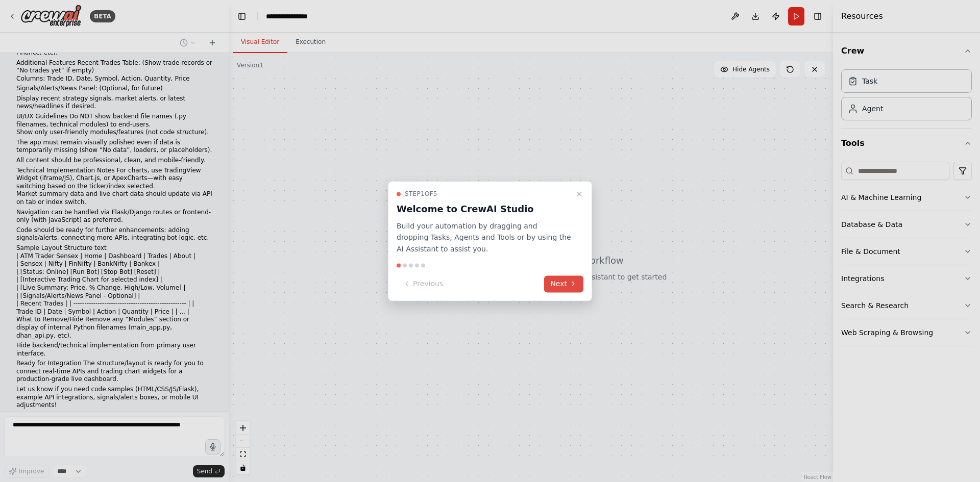 The image size is (980, 482). Describe the element at coordinates (563, 283) in the screenshot. I see `button: Next` at that location.